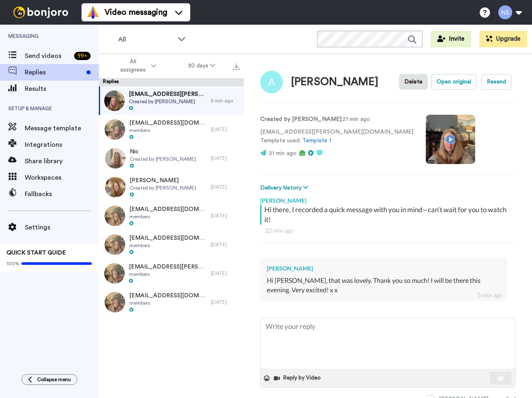  Describe the element at coordinates (114, 274) in the screenshot. I see `img: b1fb8b04-b1ed-470d-8a55-d97d099de565-thumb.jpg` at that location.